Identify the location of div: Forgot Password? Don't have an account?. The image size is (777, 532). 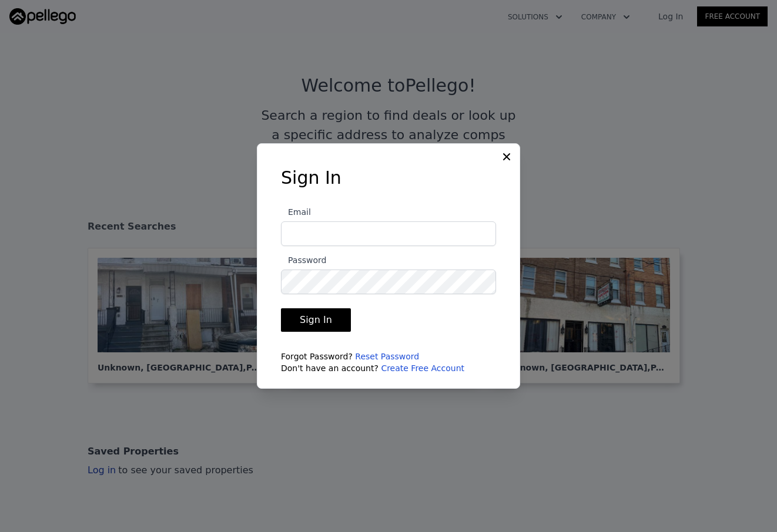
(388, 363).